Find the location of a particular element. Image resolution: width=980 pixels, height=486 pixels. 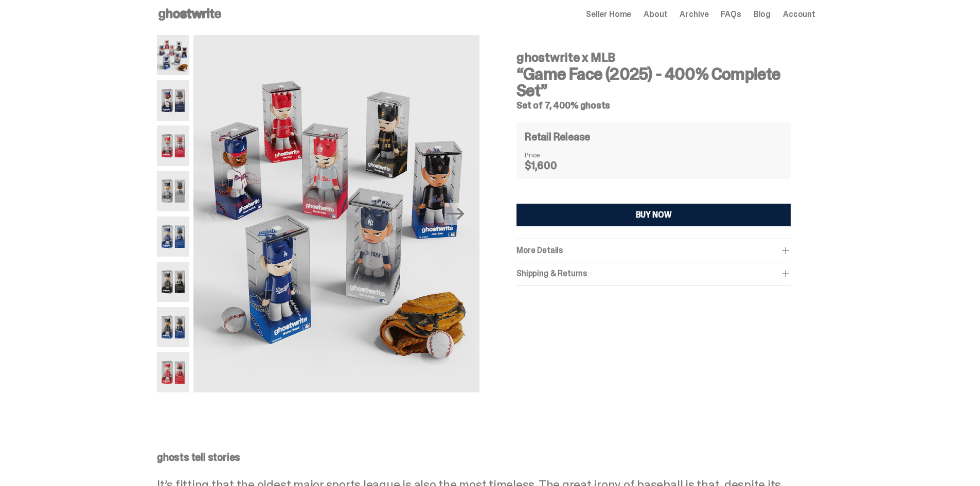

h4: Retail Release is located at coordinates (557, 137).